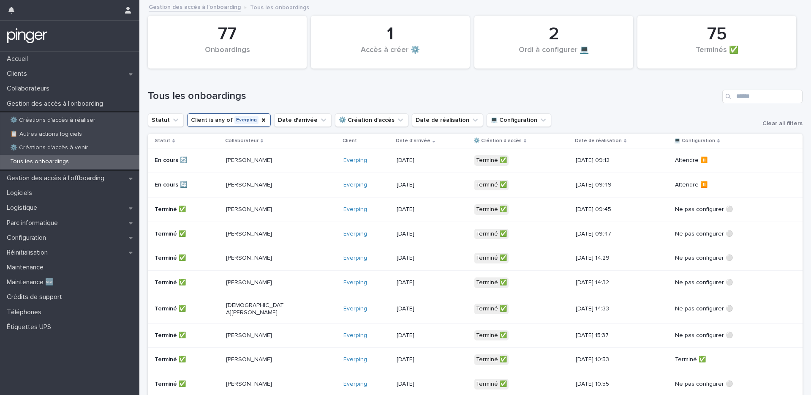 The width and height of the screenshot is (811, 395). What do you see at coordinates (27, 267) in the screenshot?
I see `p: Maintenance` at bounding box center [27, 267].